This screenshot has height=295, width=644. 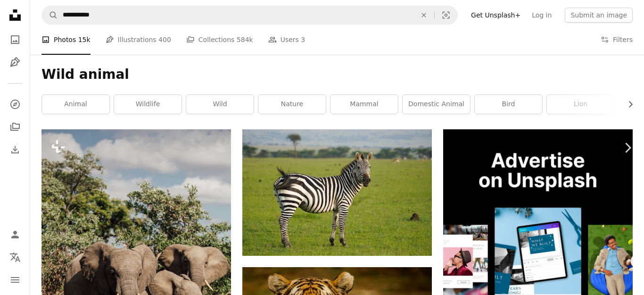 I want to click on a: wildlife, so click(x=147, y=104).